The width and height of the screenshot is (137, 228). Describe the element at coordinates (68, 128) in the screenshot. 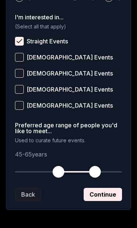

I see `label: Preferred age range of people you'd like to meet...` at that location.